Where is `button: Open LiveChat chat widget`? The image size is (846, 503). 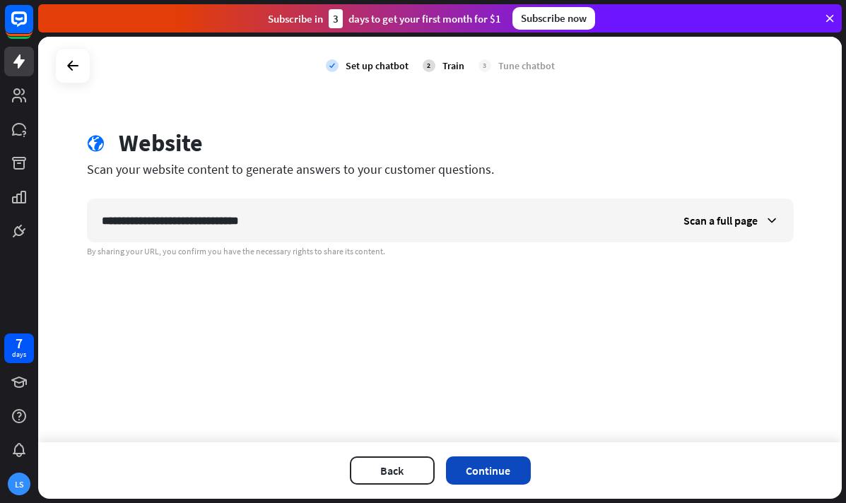 button: Open LiveChat chat widget is located at coordinates (33, 27).